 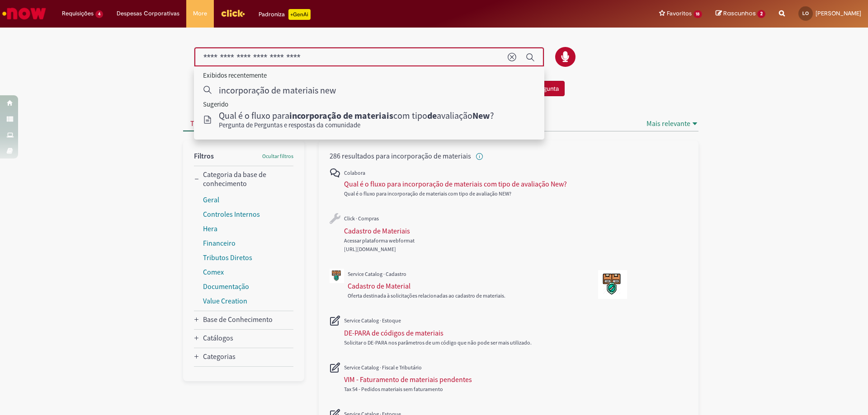 I want to click on span: 2, so click(x=761, y=14).